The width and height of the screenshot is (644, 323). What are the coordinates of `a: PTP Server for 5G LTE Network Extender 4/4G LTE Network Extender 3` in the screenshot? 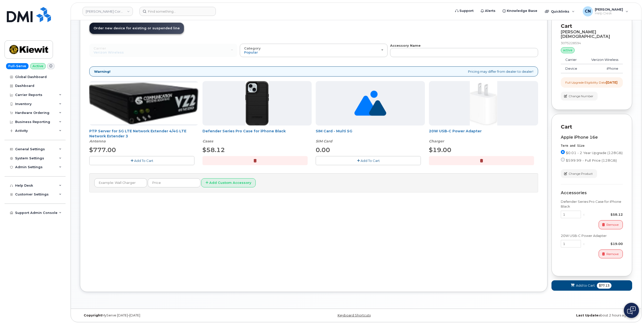 It's located at (138, 133).